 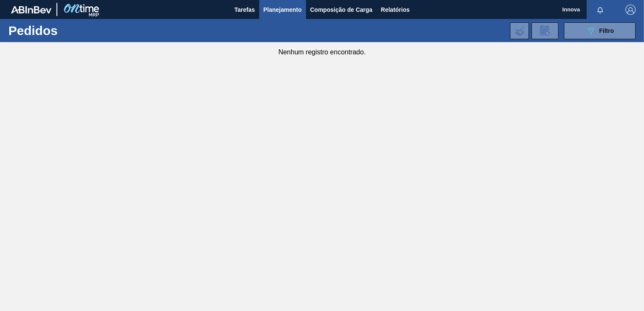 I want to click on span: Composição de Carga, so click(x=342, y=9).